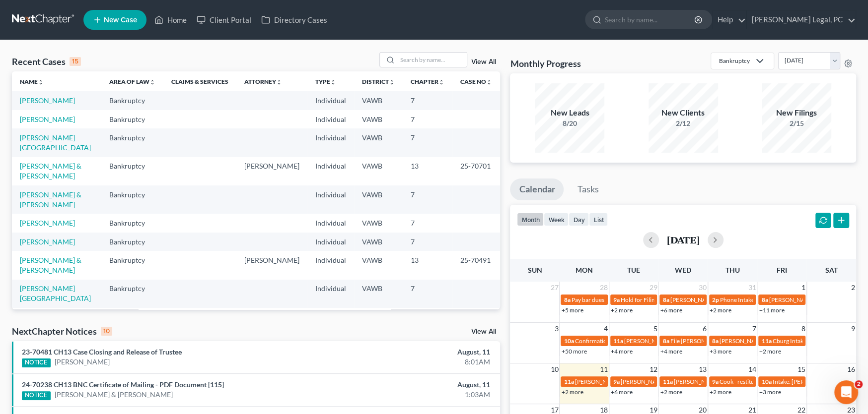 The image size is (868, 414). I want to click on a: +5 more, so click(572, 310).